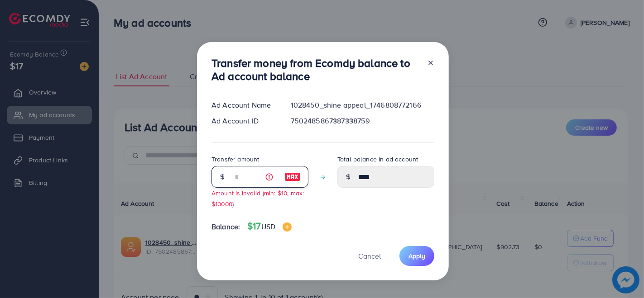 This screenshot has width=644, height=298. I want to click on div: 1028450_shine appeal_1746808772166, so click(362, 105).